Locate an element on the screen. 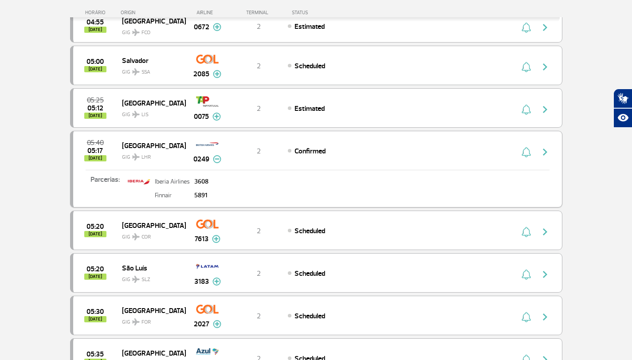 The height and width of the screenshot is (360, 632). span: Salvador is located at coordinates (150, 60).